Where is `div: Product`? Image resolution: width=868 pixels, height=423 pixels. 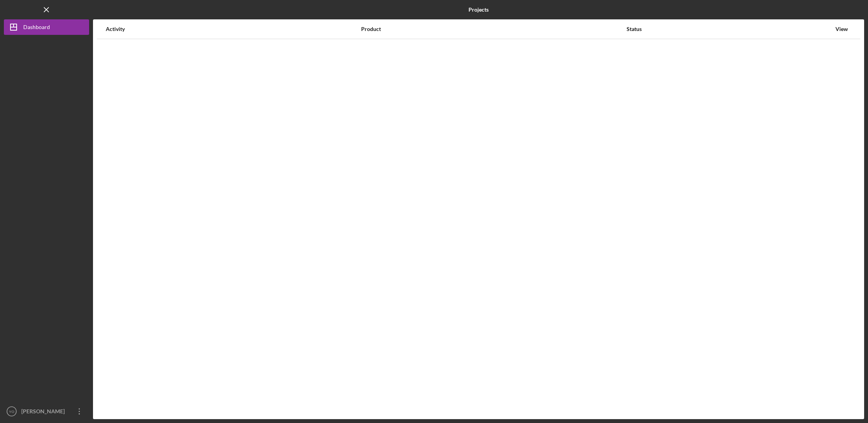
div: Product is located at coordinates (493, 29).